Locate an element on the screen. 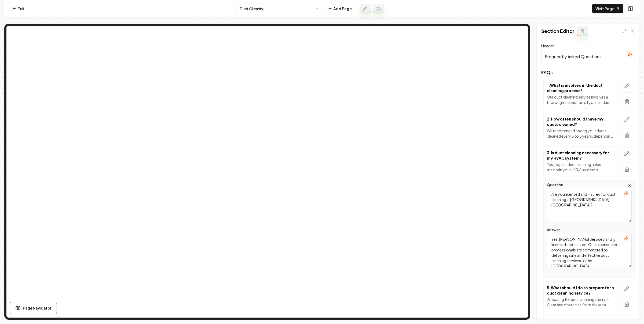  p: We recommend having your ducts cleaned every 3 to 5 years, depending on your household's occupanc... is located at coordinates (581, 134).